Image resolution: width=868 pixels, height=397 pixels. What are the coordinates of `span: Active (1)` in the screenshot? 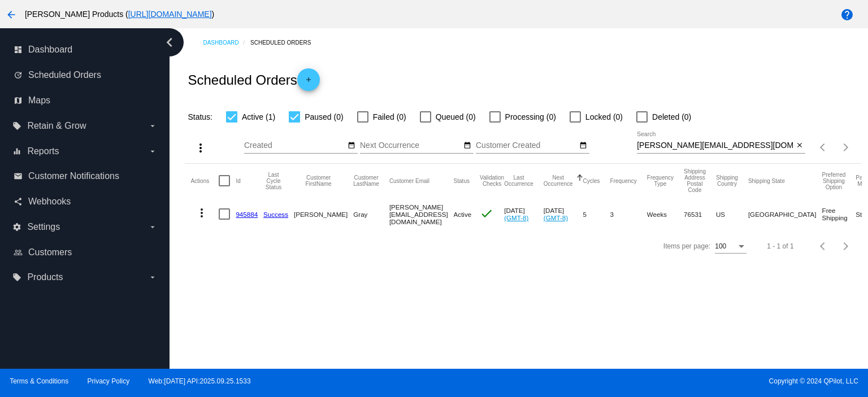 It's located at (258, 117).